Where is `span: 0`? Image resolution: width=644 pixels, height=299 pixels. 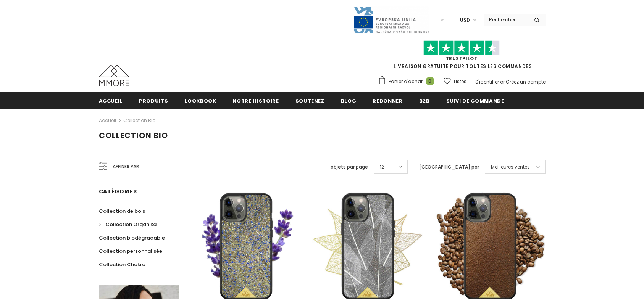 span: 0 is located at coordinates (430, 81).